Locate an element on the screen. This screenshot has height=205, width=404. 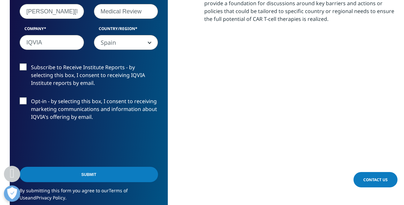
a: Contact Us is located at coordinates (376, 179).